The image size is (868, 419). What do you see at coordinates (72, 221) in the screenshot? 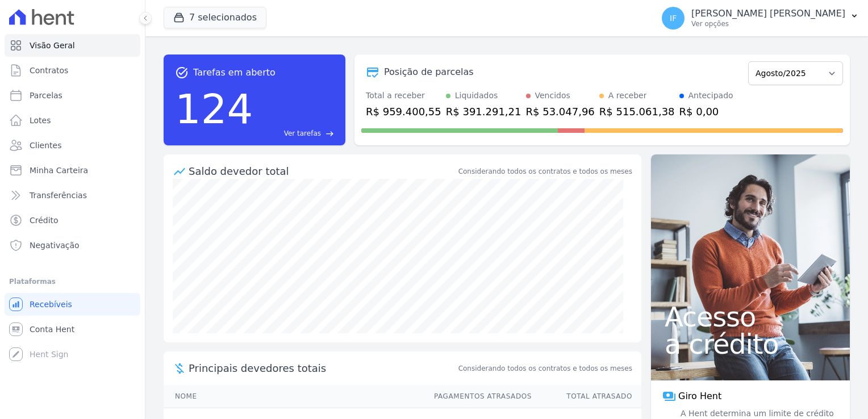
I see `a: Crédito` at bounding box center [72, 221].